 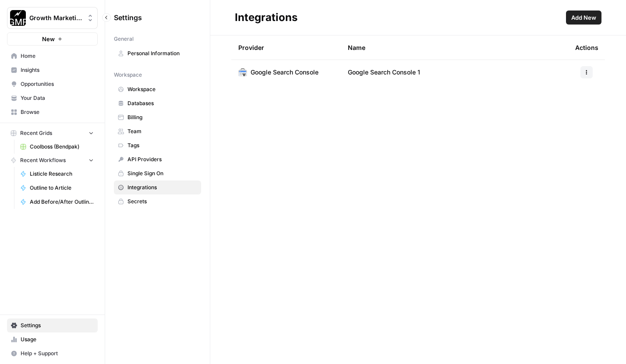 I want to click on span: Growth Marketing Pro, so click(x=56, y=18).